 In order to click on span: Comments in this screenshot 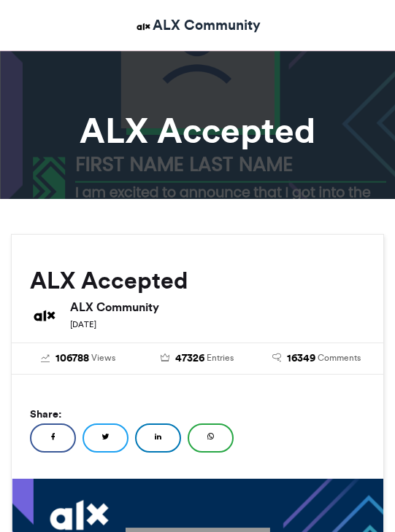, I will do `click(339, 358)`.